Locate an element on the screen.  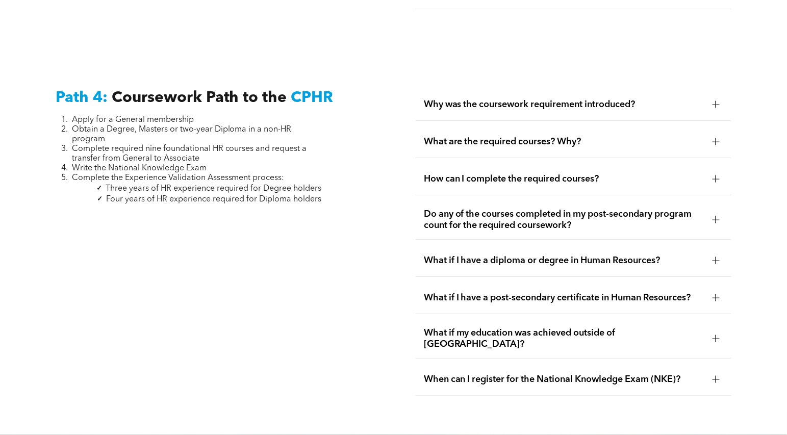
span: Path 4: is located at coordinates (82, 98).